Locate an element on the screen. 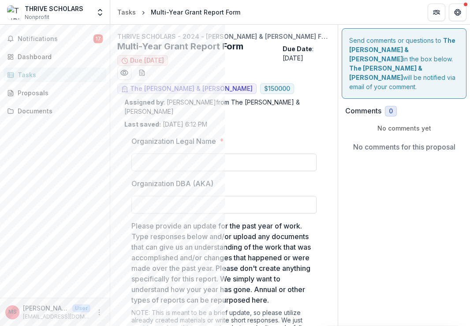 Image resolution: width=470 pixels, height=326 pixels. p: No comments yet is located at coordinates (404, 128).